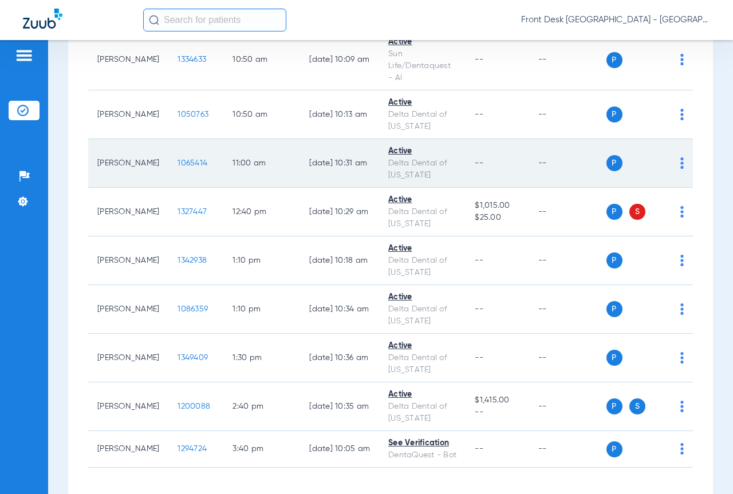 The height and width of the screenshot is (494, 733). Describe the element at coordinates (497, 400) in the screenshot. I see `span: $1,415.00` at that location.